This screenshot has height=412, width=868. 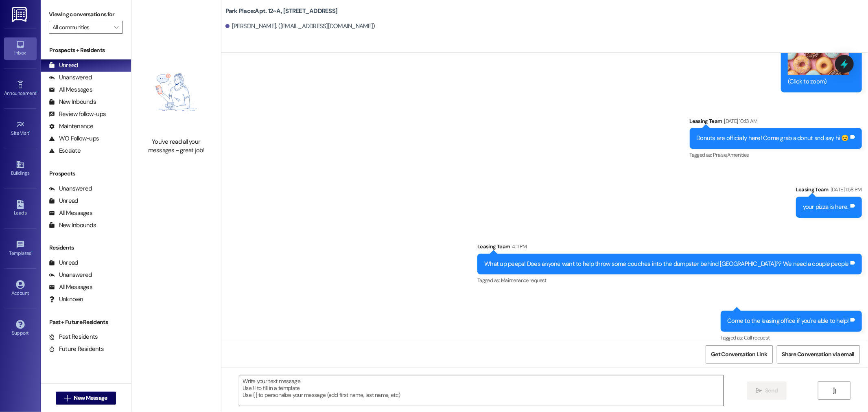 I want to click on div: What up peeps! Does anyone want to help throw some couches into the dumpster behind [GEOGRAPHIC_D..., so click(x=667, y=264).